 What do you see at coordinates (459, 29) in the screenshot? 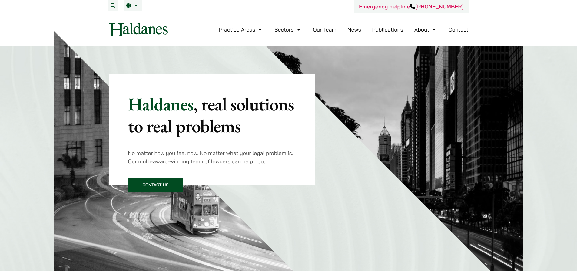
I see `a: Contact` at bounding box center [459, 29].